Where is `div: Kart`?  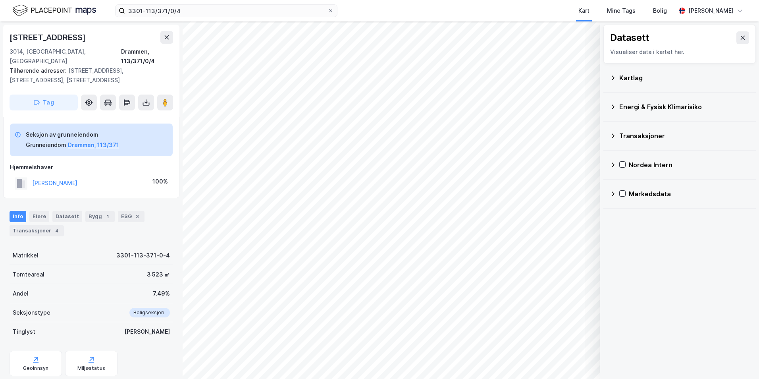 div: Kart is located at coordinates (584, 11).